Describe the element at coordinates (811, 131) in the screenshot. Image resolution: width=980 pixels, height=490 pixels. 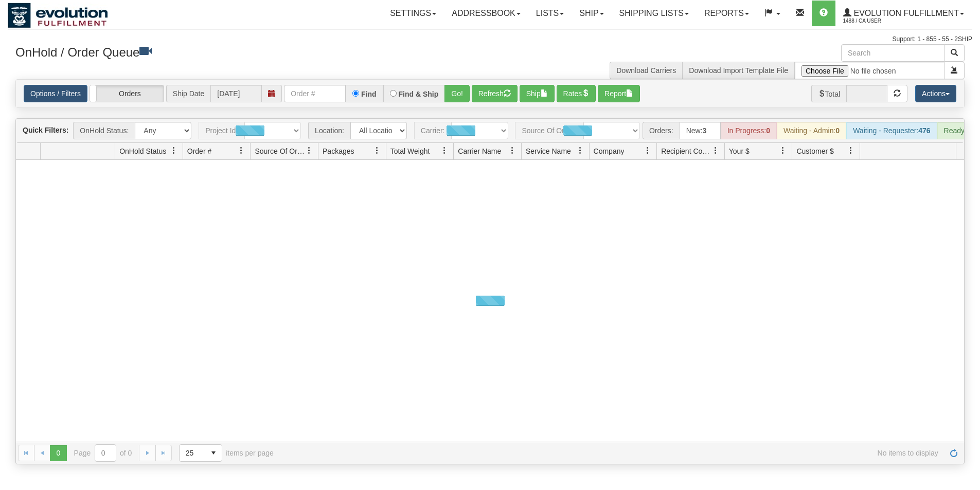
I see `div: Waiting - Admin:` at that location.